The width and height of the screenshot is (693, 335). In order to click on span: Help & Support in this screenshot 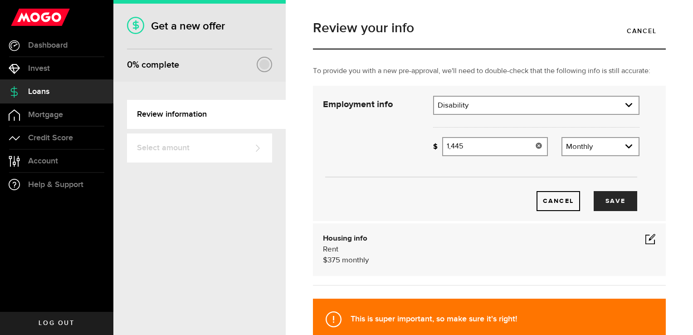, I will do `click(56, 185)`.